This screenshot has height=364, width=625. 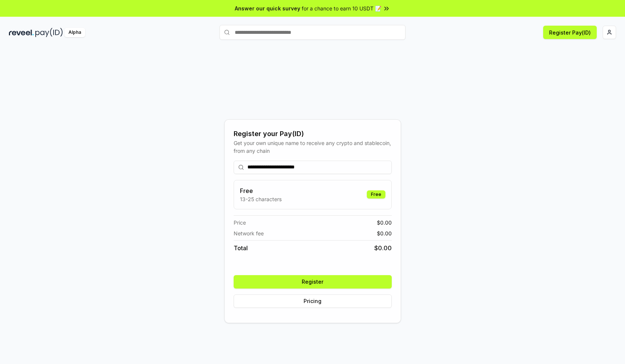 What do you see at coordinates (312, 134) in the screenshot?
I see `div: Register your Pay(ID)` at bounding box center [312, 134].